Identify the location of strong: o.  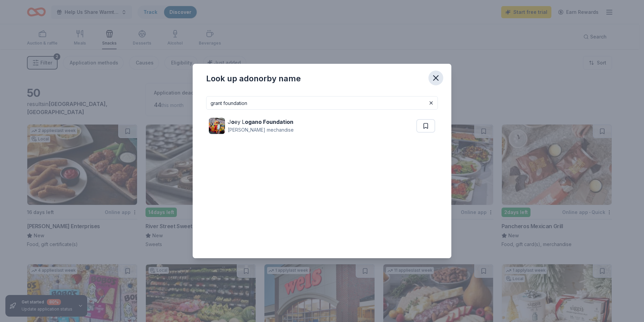
(233, 122).